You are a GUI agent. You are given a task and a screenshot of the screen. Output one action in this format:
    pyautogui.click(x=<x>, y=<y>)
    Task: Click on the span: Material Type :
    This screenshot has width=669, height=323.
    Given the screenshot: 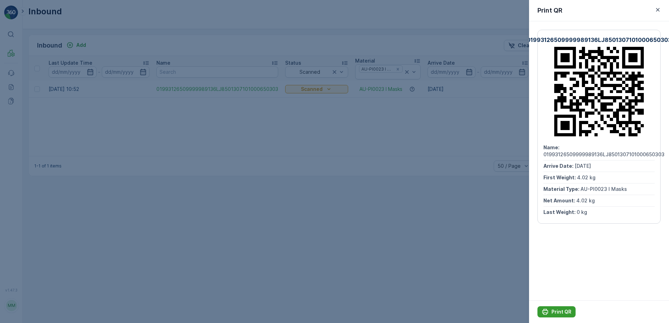 What is the action you would take?
    pyautogui.click(x=562, y=189)
    